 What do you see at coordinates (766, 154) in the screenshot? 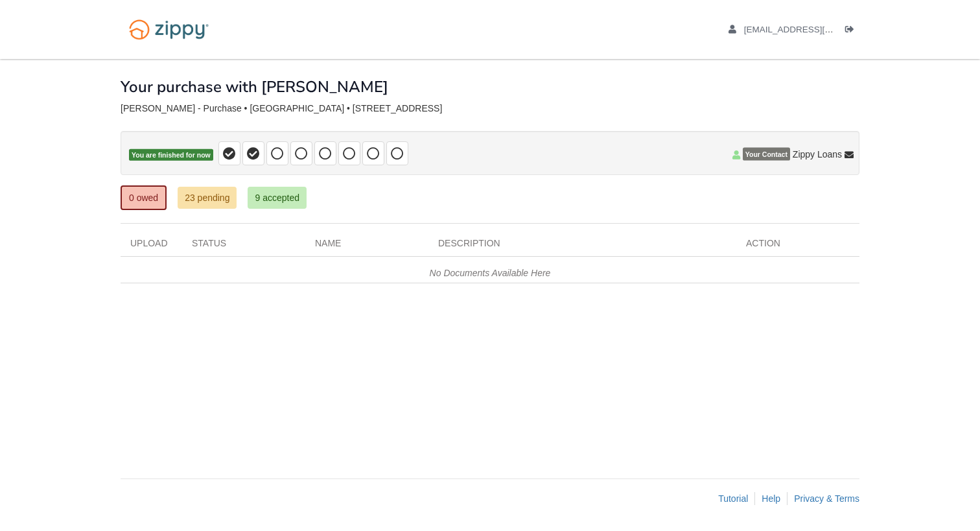
I see `span: Your Contact` at bounding box center [766, 154].